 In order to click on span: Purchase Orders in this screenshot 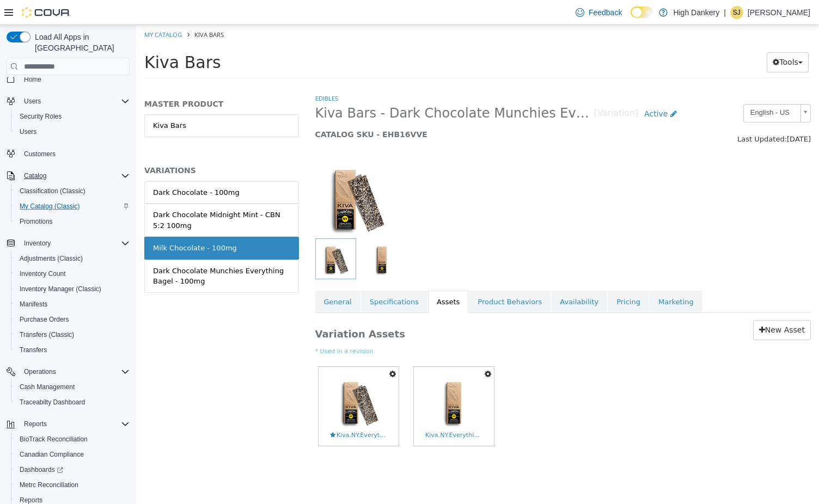, I will do `click(44, 319)`.